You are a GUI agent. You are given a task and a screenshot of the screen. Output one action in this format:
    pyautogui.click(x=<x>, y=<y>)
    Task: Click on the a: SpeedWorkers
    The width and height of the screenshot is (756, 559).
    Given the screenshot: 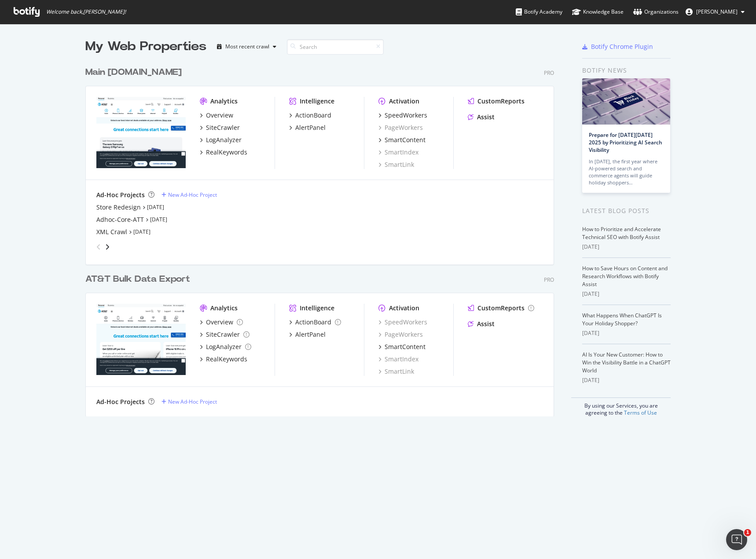 What is the action you would take?
    pyautogui.click(x=403, y=322)
    